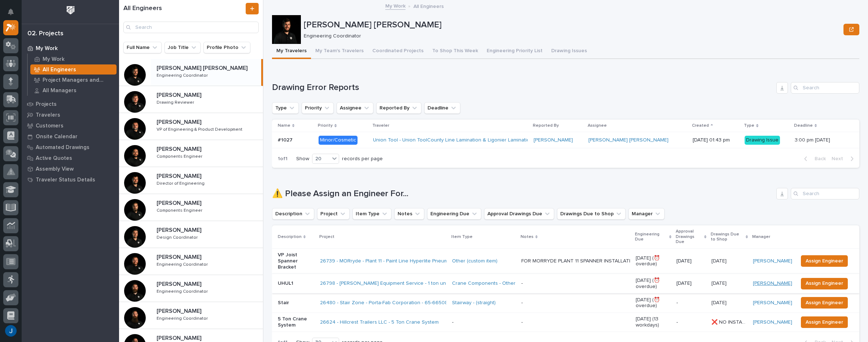  What do you see at coordinates (53, 60) in the screenshot?
I see `p: My Work` at bounding box center [53, 60].